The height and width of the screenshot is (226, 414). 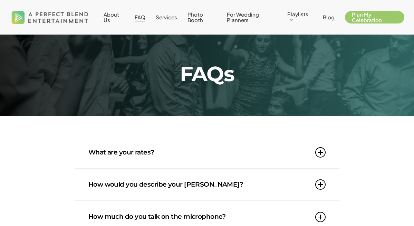 What do you see at coordinates (207, 74) in the screenshot?
I see `h2: FAQs` at bounding box center [207, 74].